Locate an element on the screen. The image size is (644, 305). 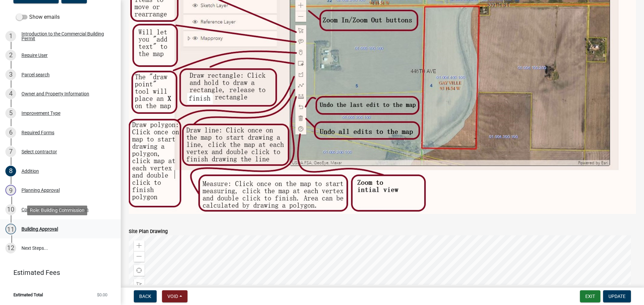
span: Back is located at coordinates (145, 297).